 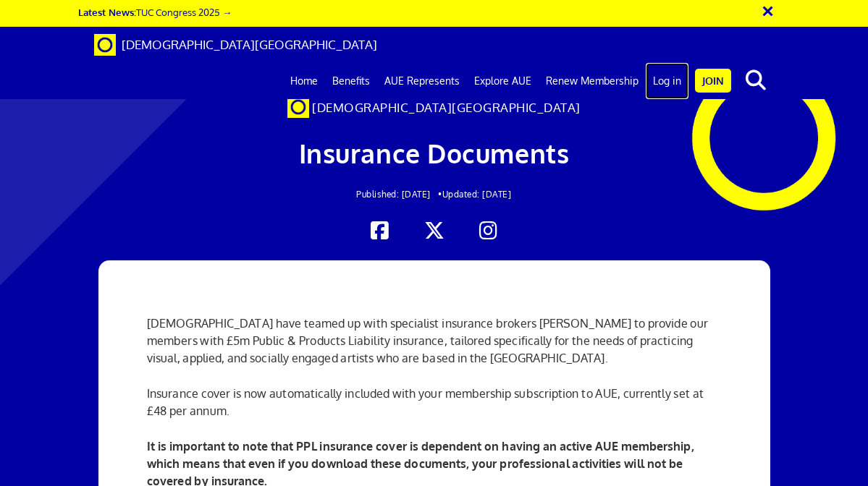 What do you see at coordinates (155, 12) in the screenshot?
I see `a: Latest News:TUC Congress 2025 →` at bounding box center [155, 12].